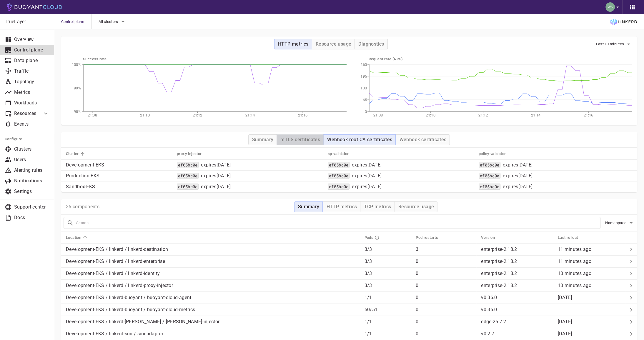  Describe the element at coordinates (388, 309) in the screenshot. I see `p: 50 / 51` at that location.